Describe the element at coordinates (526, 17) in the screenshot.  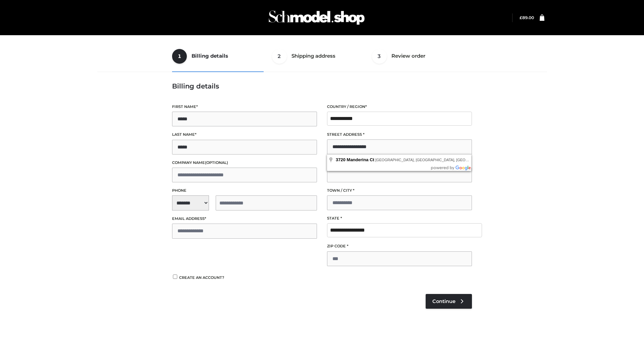
I see `bdi: 89.00` at that location.